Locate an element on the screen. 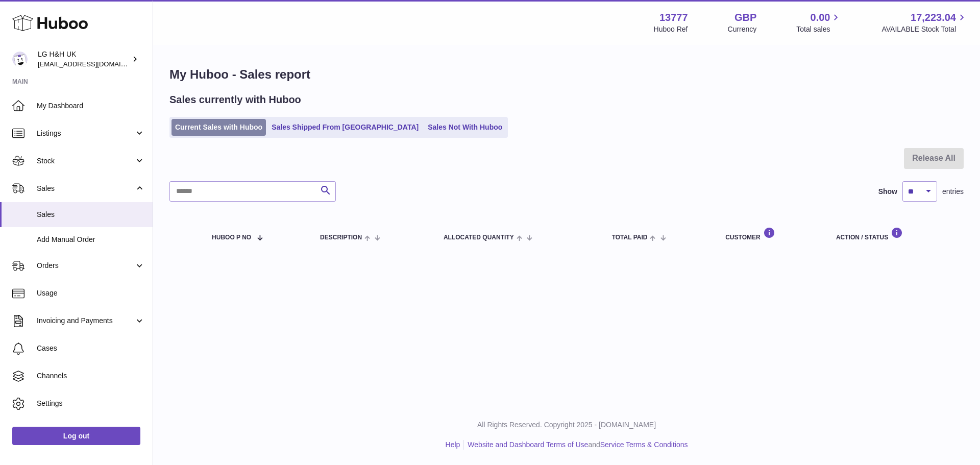 The height and width of the screenshot is (465, 980). a: Sales Not With Huboo is located at coordinates (465, 127).